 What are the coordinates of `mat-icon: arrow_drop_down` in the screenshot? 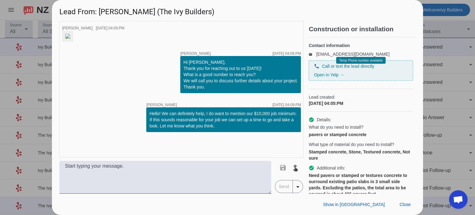 It's located at (298, 187).